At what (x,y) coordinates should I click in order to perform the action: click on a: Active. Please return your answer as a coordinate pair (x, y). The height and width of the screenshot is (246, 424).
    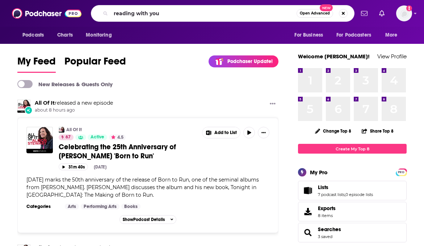
    Looking at the image, I should click on (97, 137).